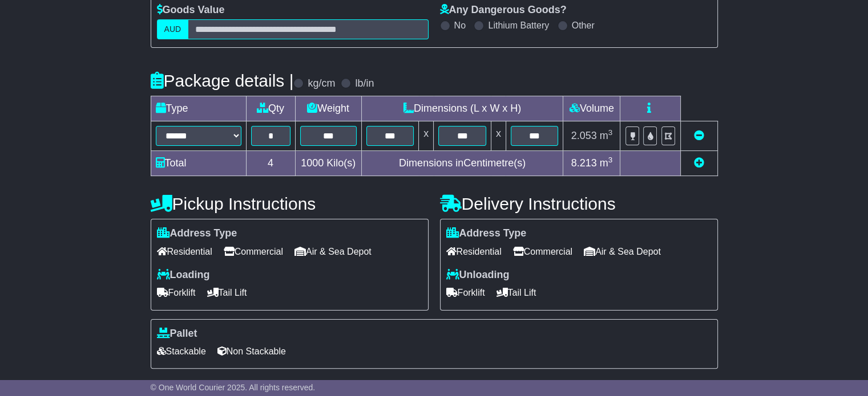 The image size is (868, 396). I want to click on span: 2.053, so click(584, 135).